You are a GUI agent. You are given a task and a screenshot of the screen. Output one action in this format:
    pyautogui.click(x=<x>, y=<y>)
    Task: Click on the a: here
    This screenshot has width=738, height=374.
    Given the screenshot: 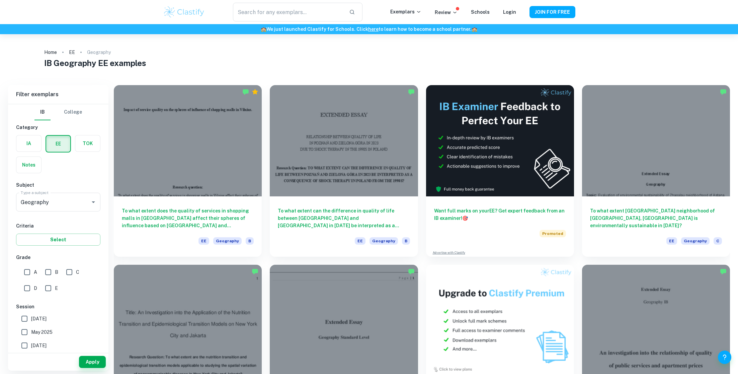 What is the action you would take?
    pyautogui.click(x=373, y=29)
    